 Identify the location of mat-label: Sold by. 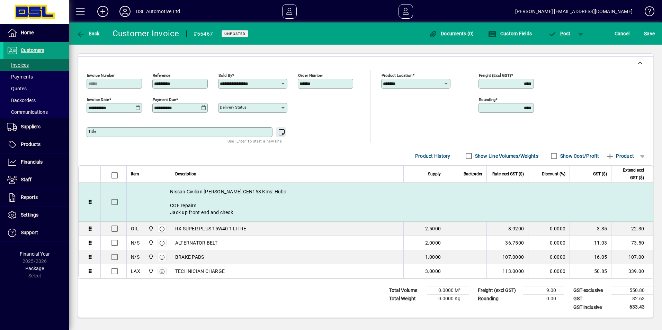
(225, 75).